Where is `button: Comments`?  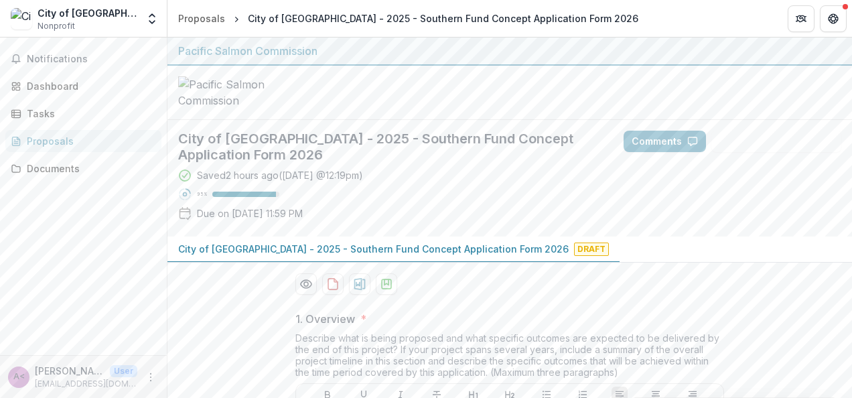
button: Comments is located at coordinates (665, 141).